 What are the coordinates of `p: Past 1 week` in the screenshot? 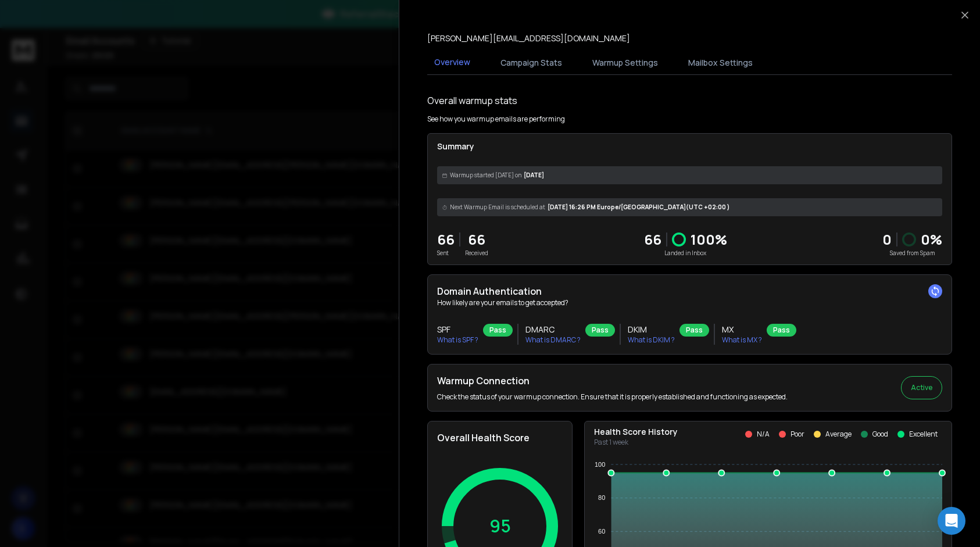 It's located at (636, 442).